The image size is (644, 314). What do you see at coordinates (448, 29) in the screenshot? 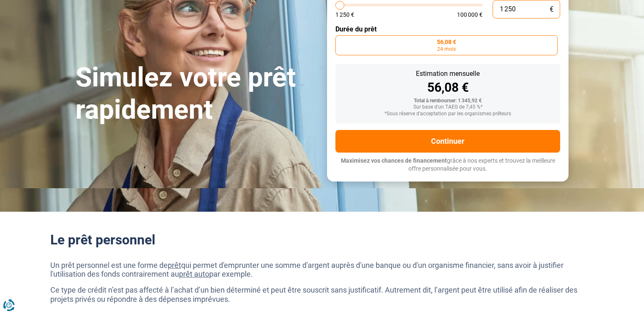
I see `label: Durée du prêt` at bounding box center [448, 29].